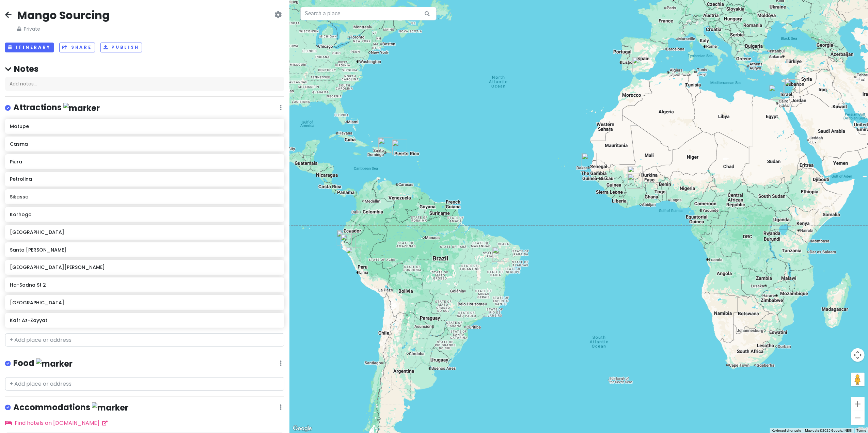 The image size is (868, 433). What do you see at coordinates (64, 29) in the screenshot?
I see `span: Private` at bounding box center [64, 29].